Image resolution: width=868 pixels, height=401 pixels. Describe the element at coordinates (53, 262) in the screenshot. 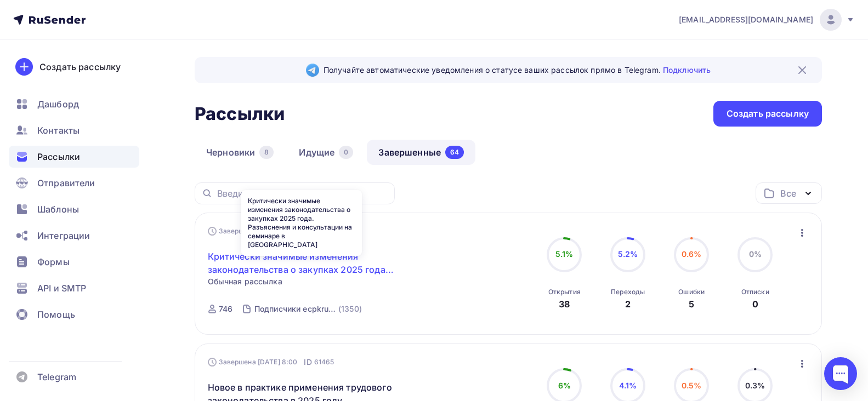

I see `span: Формы` at that location.